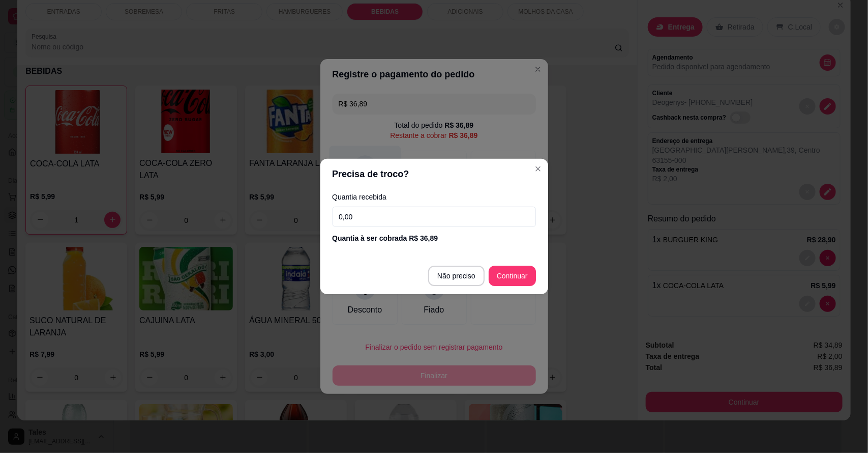  Describe the element at coordinates (512, 275) in the screenshot. I see `button: Continuar` at that location.